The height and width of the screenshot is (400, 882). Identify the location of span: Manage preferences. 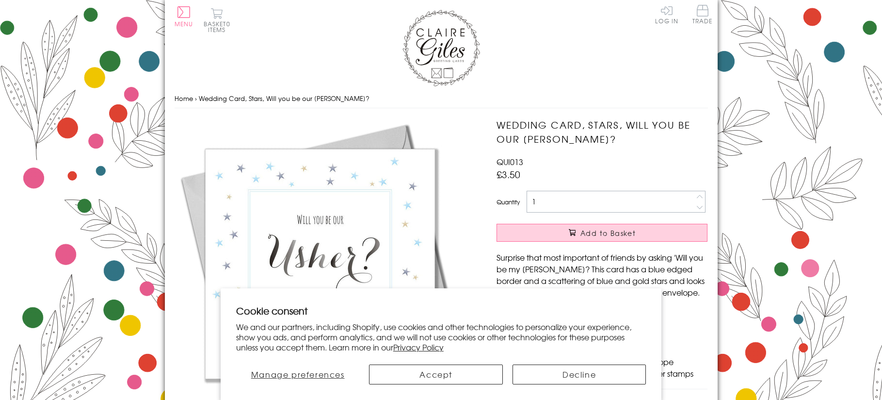
(298, 374).